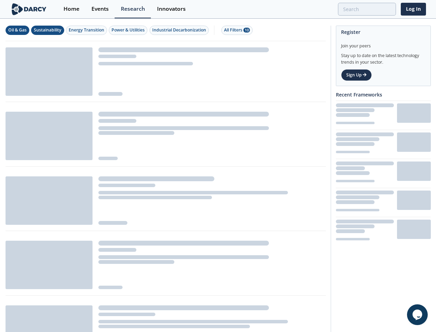 The height and width of the screenshot is (332, 436). I want to click on input: Advanced Search, so click(367, 9).